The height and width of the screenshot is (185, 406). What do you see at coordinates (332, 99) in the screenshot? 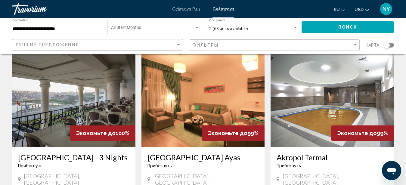
I see `img: D793O01X.jpg` at bounding box center [332, 99].